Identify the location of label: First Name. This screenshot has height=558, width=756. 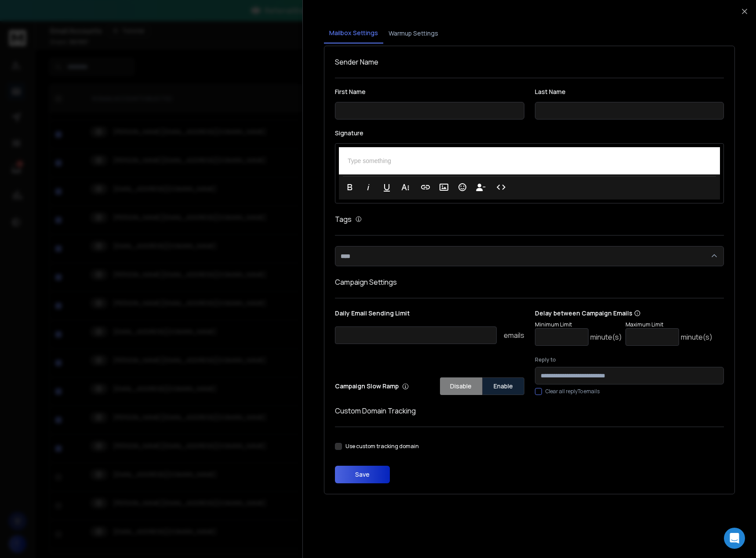
(429, 92).